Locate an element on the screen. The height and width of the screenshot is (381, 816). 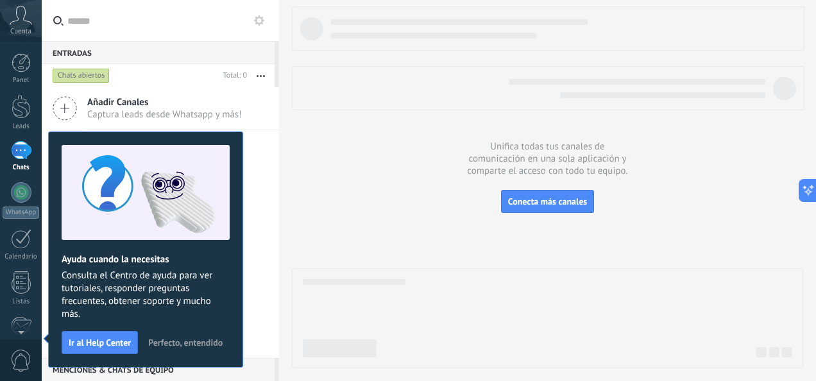
div: Chats abiertos is located at coordinates (81, 76).